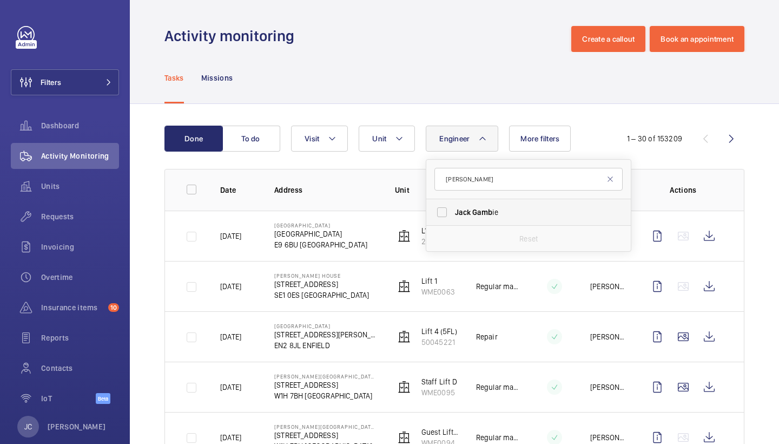 The width and height of the screenshot is (779, 444). I want to click on p: Missions, so click(217, 78).